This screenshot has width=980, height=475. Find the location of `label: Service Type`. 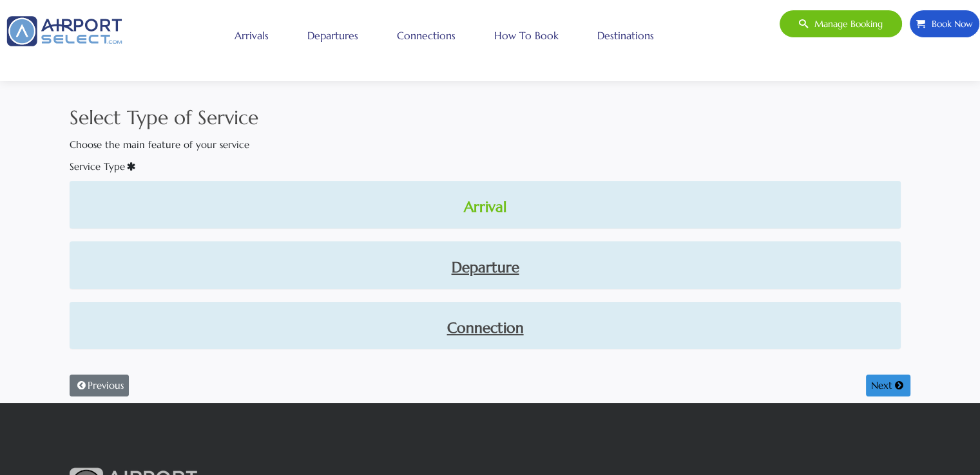

label: Service Type is located at coordinates (205, 167).